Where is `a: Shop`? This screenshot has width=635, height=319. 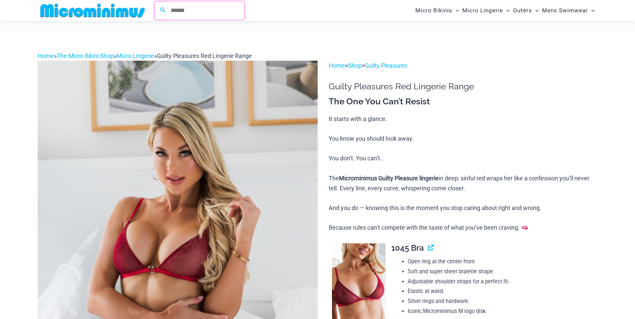 a: Shop is located at coordinates (355, 65).